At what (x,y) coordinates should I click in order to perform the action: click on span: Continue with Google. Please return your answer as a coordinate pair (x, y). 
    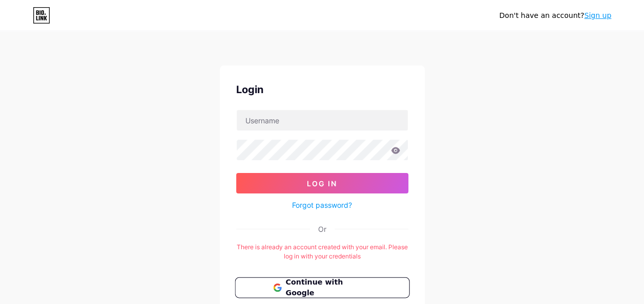
    Looking at the image, I should click on (328, 288).